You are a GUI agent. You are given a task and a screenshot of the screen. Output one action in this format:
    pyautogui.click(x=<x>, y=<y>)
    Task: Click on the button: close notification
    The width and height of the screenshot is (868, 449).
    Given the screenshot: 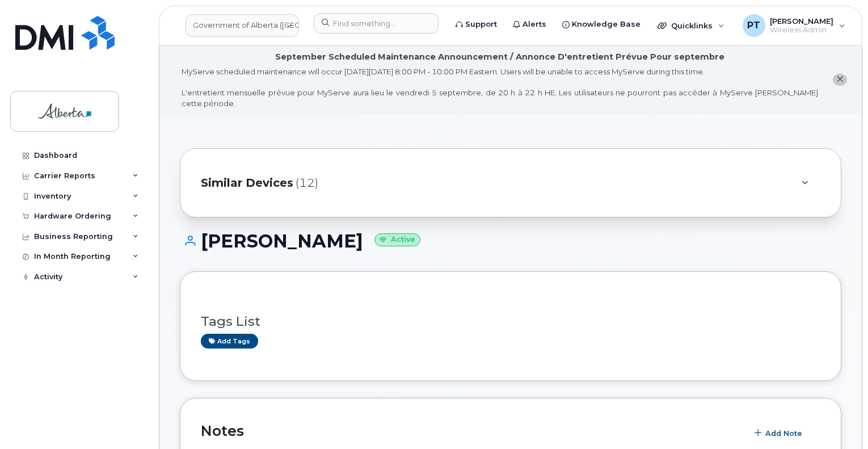 What is the action you would take?
    pyautogui.click(x=840, y=79)
    